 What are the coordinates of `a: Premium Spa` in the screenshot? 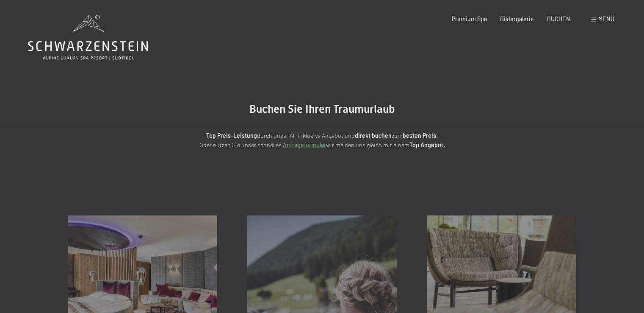 It's located at (469, 19).